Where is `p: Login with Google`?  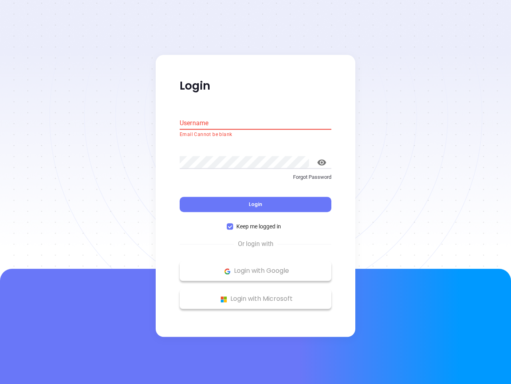 p: Login with Google is located at coordinates (256, 271).